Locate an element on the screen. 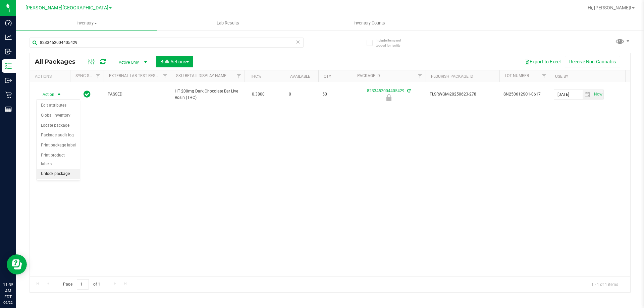 Image resolution: width=644 pixels, height=308 pixels. span: Include items not tagged for facility is located at coordinates (392, 43).